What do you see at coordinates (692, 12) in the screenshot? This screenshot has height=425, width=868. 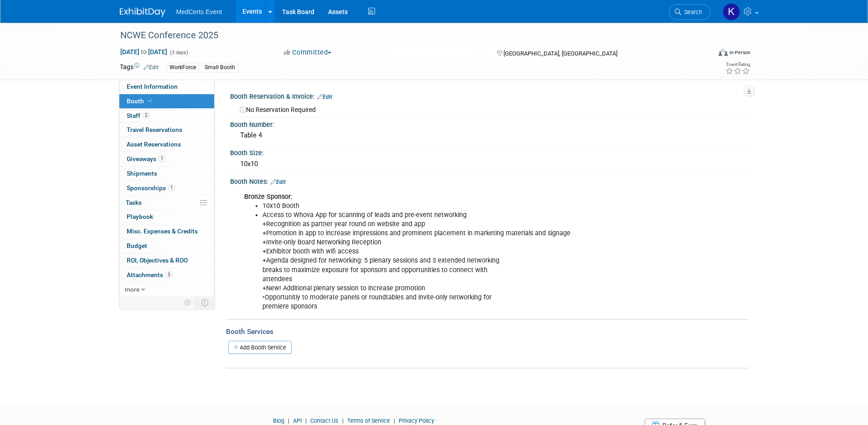 I see `span: Search` at bounding box center [692, 12].